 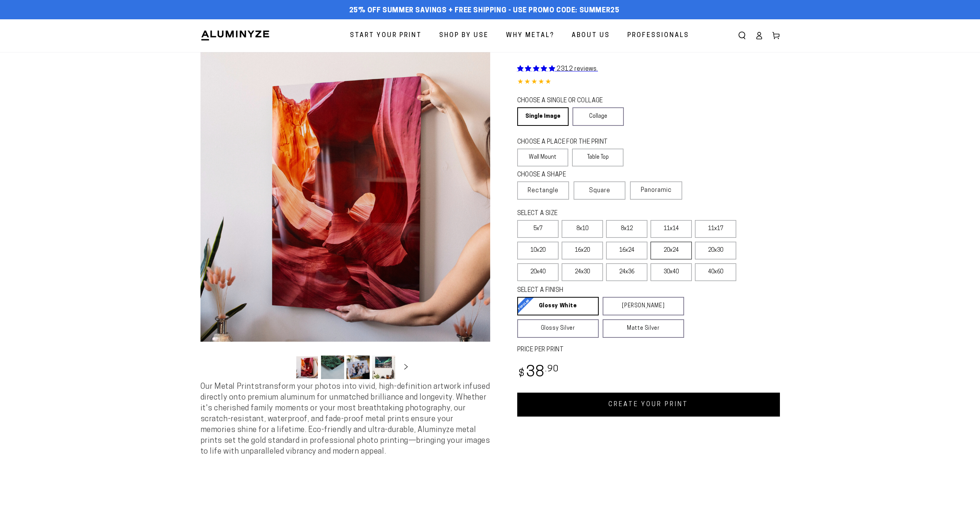 I want to click on span: Square, so click(x=599, y=191).